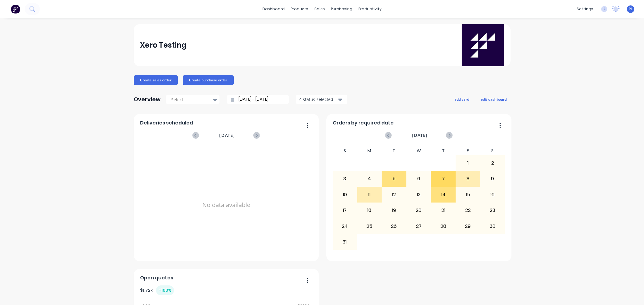 This screenshot has height=305, width=644. I want to click on button: Create sales order, so click(156, 80).